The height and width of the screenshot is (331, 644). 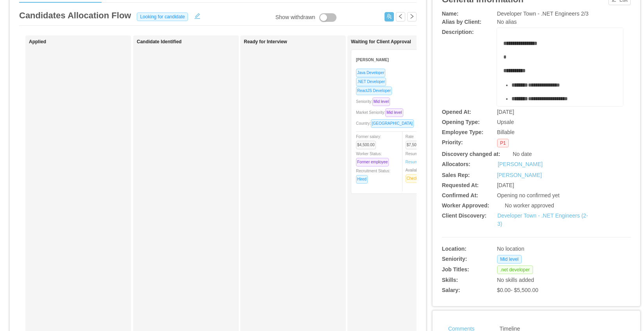 What do you see at coordinates (381, 112) in the screenshot?
I see `span: Market Seniority:` at bounding box center [381, 112].